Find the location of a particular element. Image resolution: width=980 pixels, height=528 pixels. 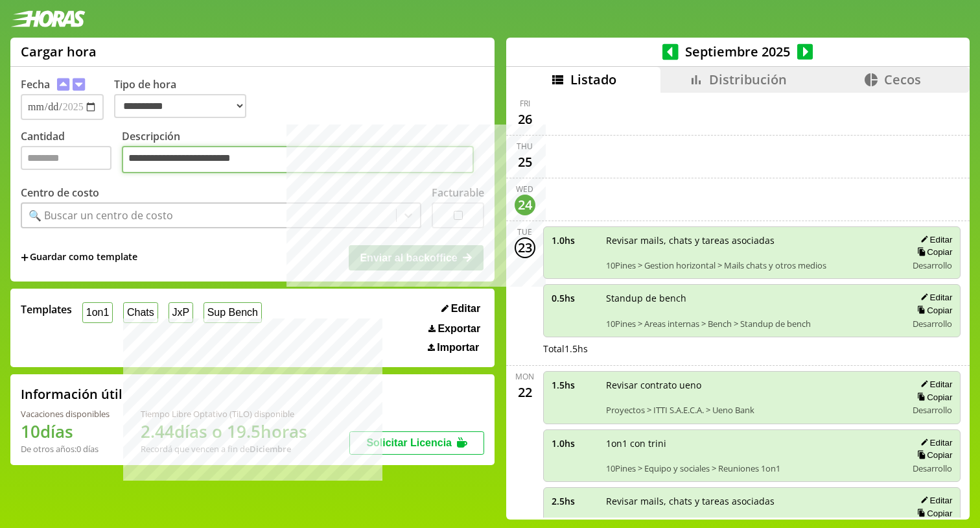

span: Septiembre 2025 is located at coordinates (738, 51).